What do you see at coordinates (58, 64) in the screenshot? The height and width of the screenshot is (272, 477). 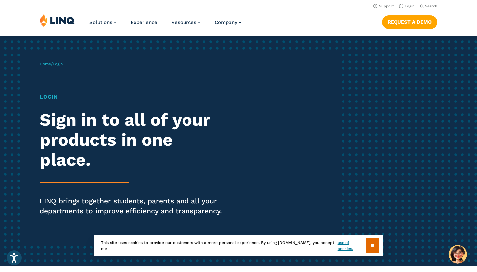 I see `span: Login` at bounding box center [58, 64].